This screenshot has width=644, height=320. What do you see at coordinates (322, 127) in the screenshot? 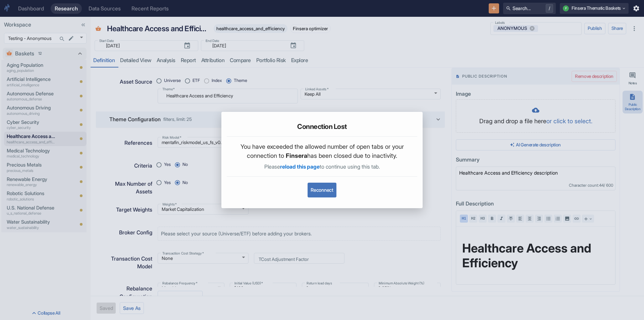
I see `h5: Connection Lost` at bounding box center [322, 127].